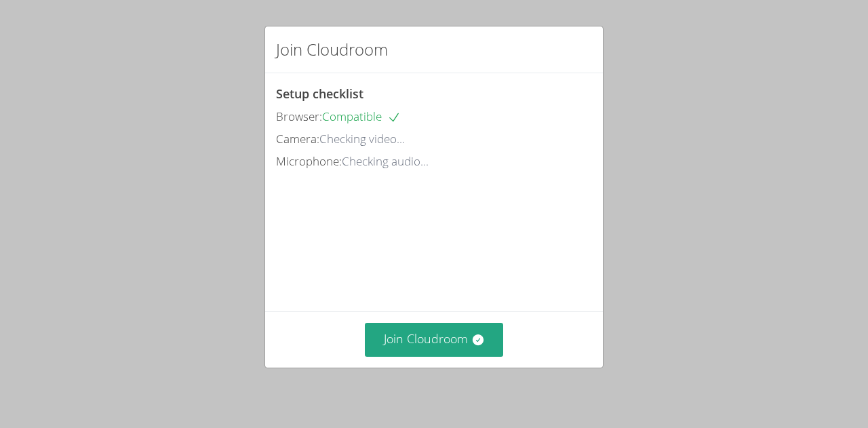 The image size is (868, 428). I want to click on span: Setup checklist, so click(319, 93).